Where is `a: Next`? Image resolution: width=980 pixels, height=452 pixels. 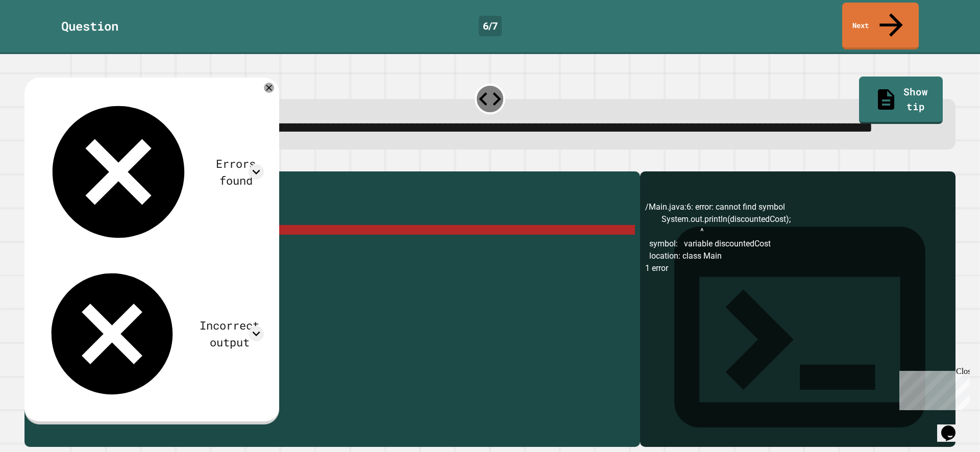
a: Next is located at coordinates (880, 26).